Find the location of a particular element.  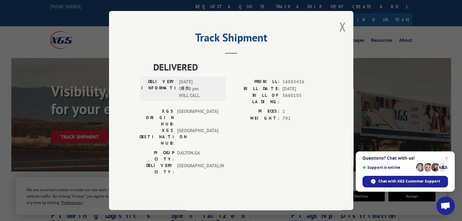

div: Chat with XGS Customer Support is located at coordinates (405, 182).